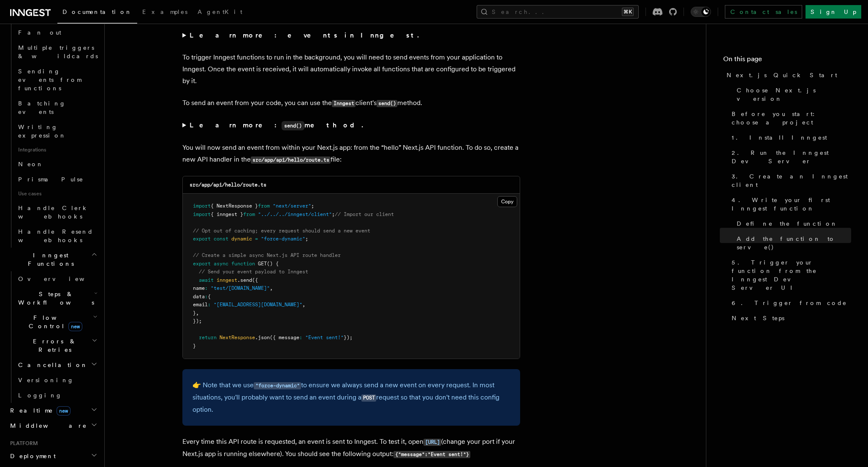 Image resolution: width=868 pixels, height=467 pixels. I want to click on span: Before you start: choose a project, so click(791, 118).